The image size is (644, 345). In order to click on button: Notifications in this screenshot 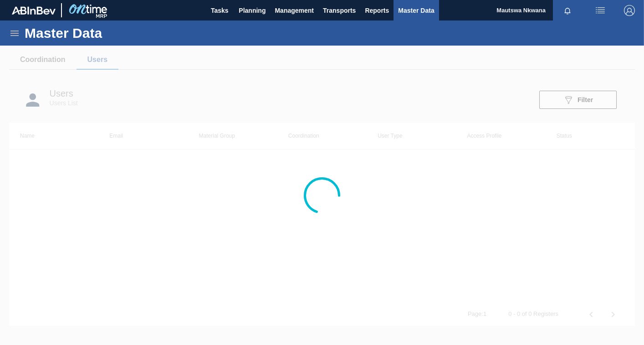, I will do `click(567, 10)`.